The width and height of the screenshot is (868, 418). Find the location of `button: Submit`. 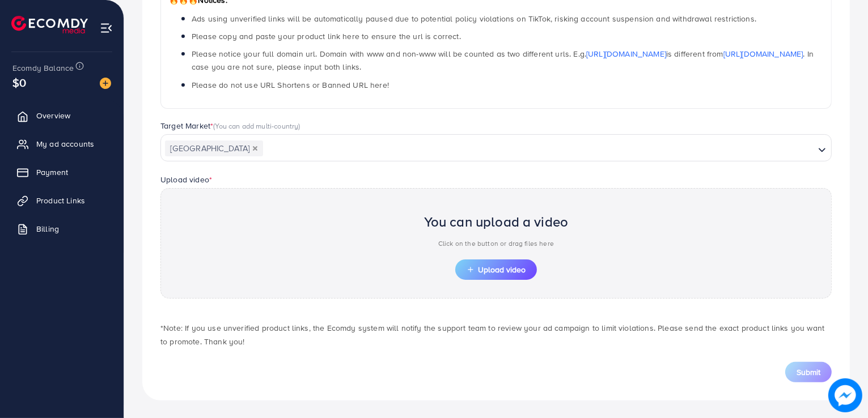

button: Submit is located at coordinates (809, 372).